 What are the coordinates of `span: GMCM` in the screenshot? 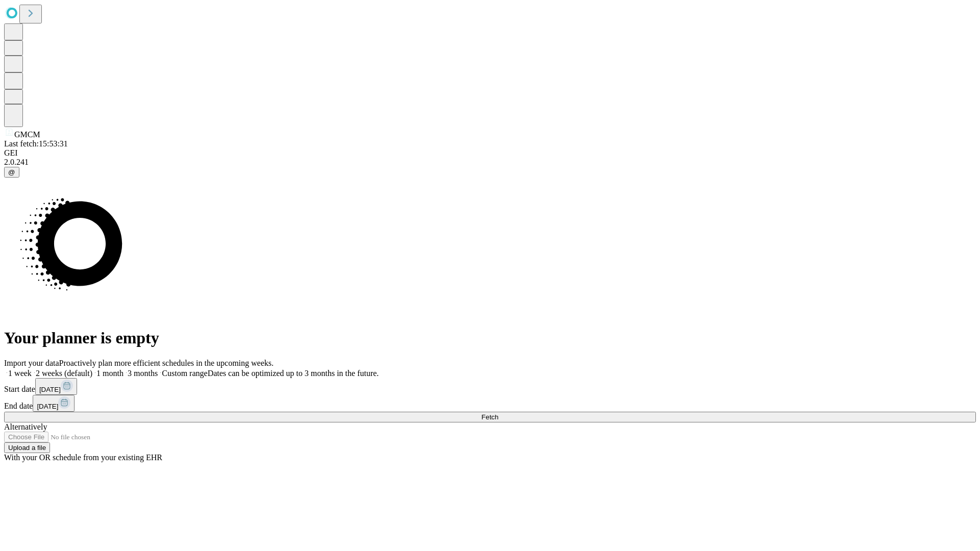 It's located at (27, 134).